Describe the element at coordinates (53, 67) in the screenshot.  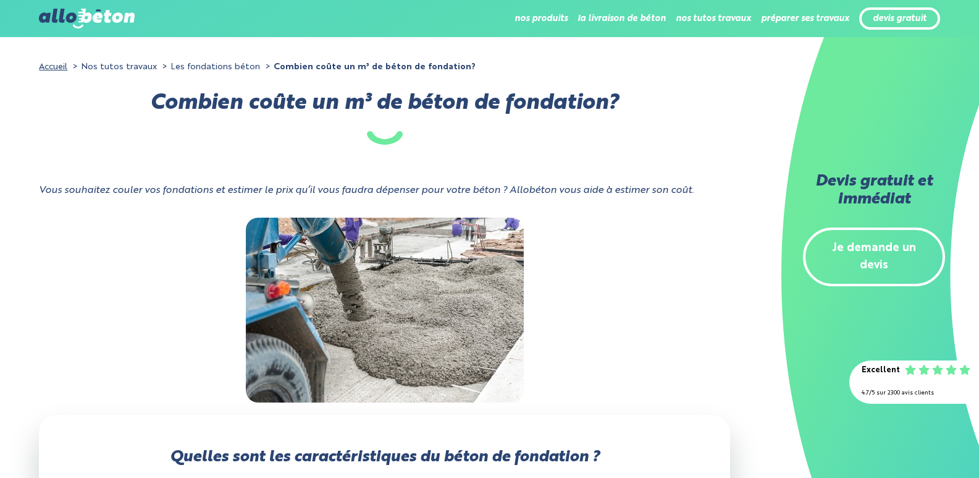
I see `a: Accueil` at that location.